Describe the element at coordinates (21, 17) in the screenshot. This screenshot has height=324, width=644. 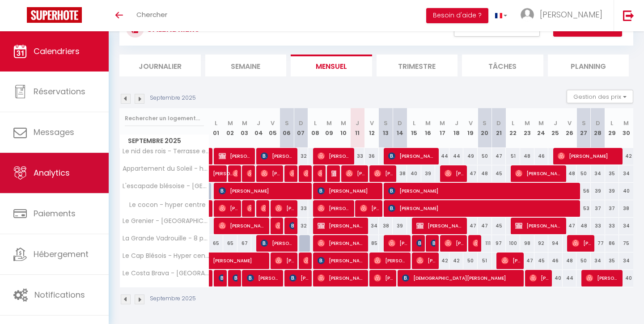
I see `button: Ouvrir le widget de chat LiveChat` at that location.